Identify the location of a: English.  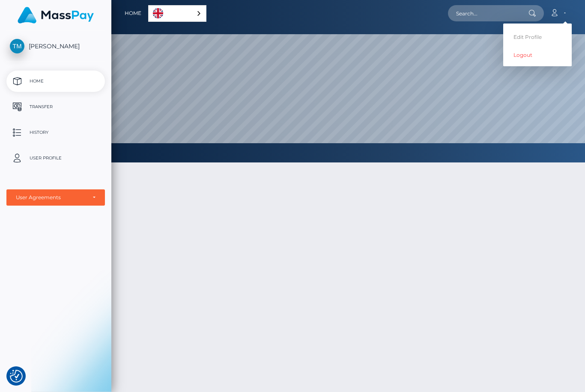
(177, 13).